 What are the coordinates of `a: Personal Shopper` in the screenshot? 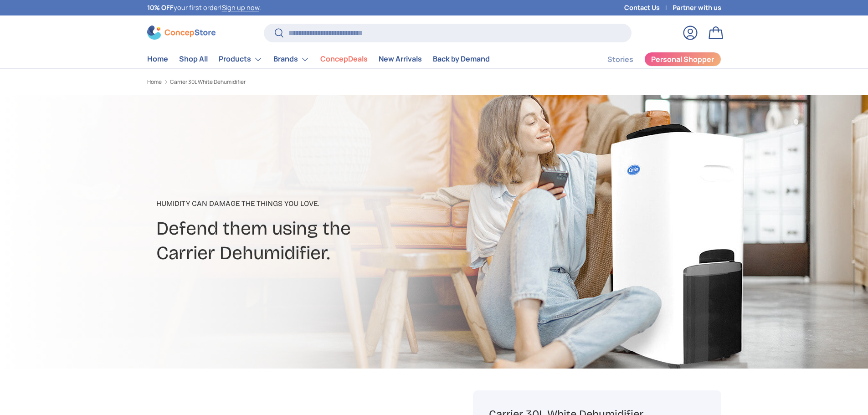 It's located at (683, 60).